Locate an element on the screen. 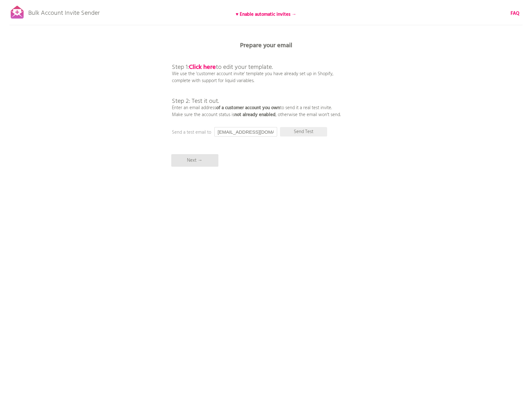 The height and width of the screenshot is (402, 532). span: Step 1: to edit your template. is located at coordinates (222, 67).